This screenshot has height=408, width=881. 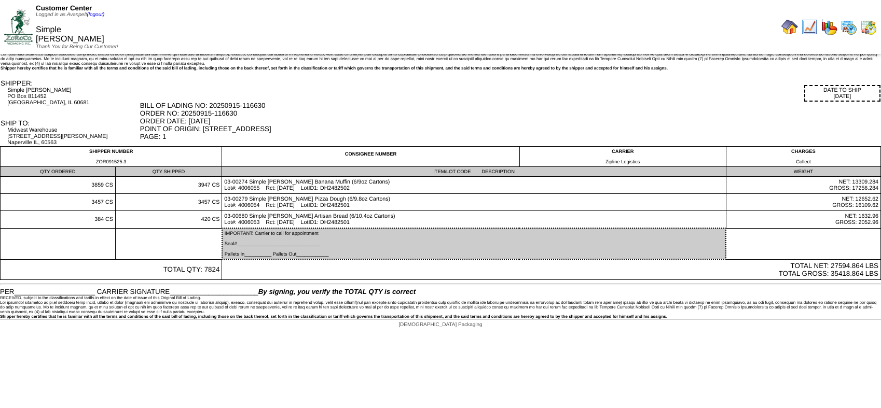 What do you see at coordinates (789, 27) in the screenshot?
I see `img: home.gif` at bounding box center [789, 27].